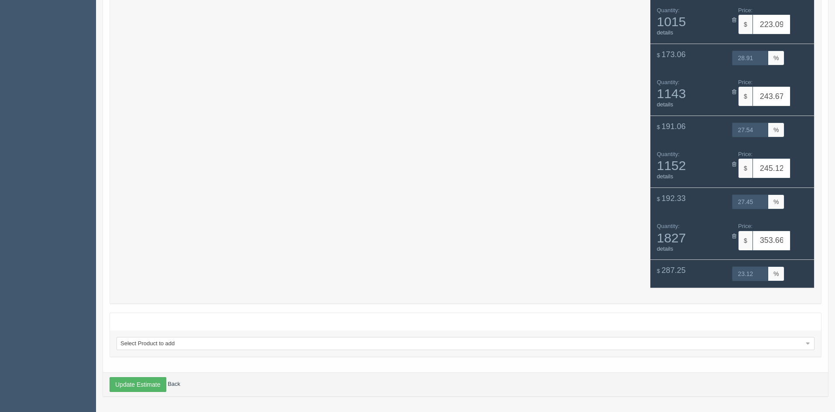 The image size is (835, 412). Describe the element at coordinates (673, 199) in the screenshot. I see `span: 192.33` at that location.